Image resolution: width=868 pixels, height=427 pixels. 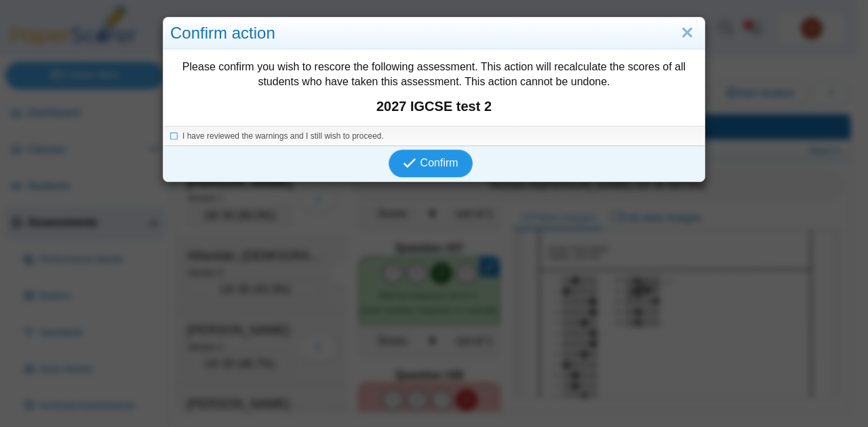 I want to click on a: Close, so click(x=687, y=33).